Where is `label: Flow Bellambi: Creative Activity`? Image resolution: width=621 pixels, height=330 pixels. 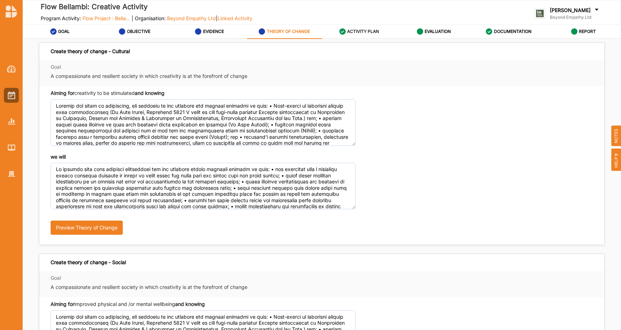 label: Flow Bellambi: Creative Activity is located at coordinates (146, 7).